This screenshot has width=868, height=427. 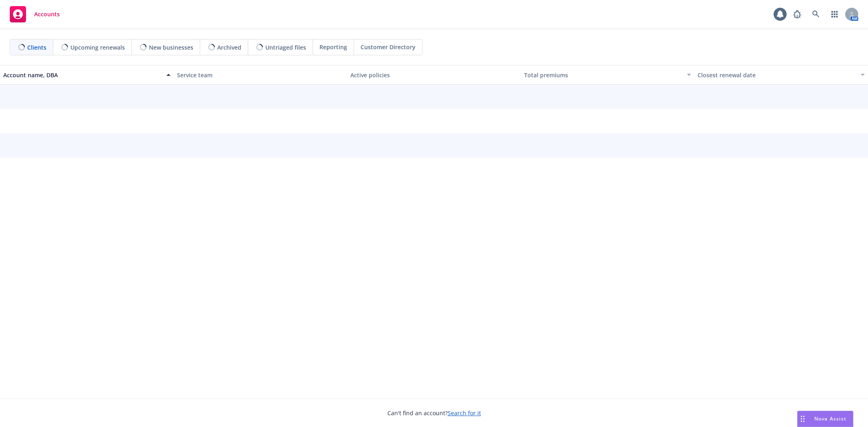 I want to click on button: Closest renewal date, so click(x=781, y=75).